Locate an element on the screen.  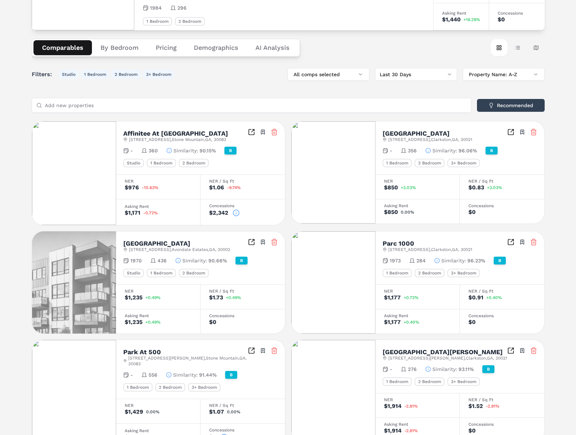
span: 1973 is located at coordinates (395, 261).